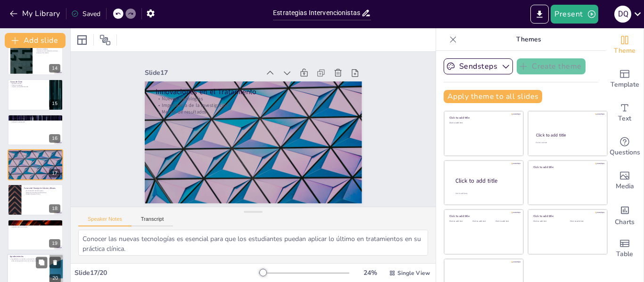  What do you see at coordinates (625, 223) in the screenshot?
I see `span: Charts` at bounding box center [625, 223].